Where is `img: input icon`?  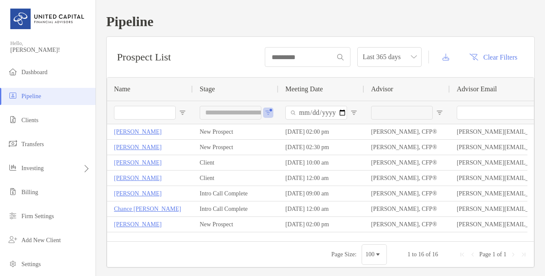
img: input icon is located at coordinates (340, 57).